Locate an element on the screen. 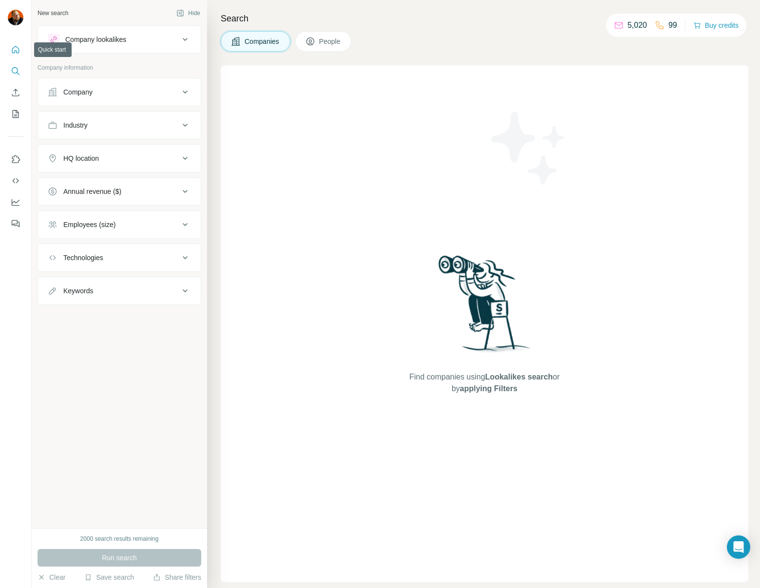 The height and width of the screenshot is (588, 760). div: Company lookalikes is located at coordinates (95, 39).